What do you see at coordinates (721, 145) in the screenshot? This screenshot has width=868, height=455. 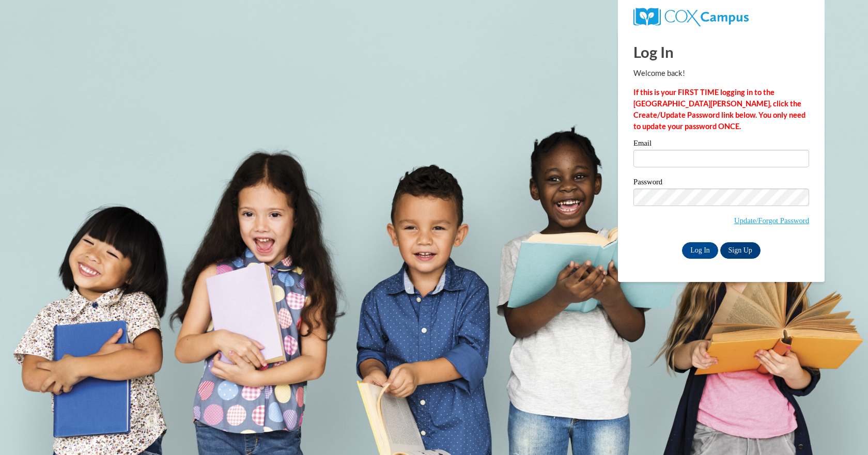 I see `label: Email` at bounding box center [721, 145].